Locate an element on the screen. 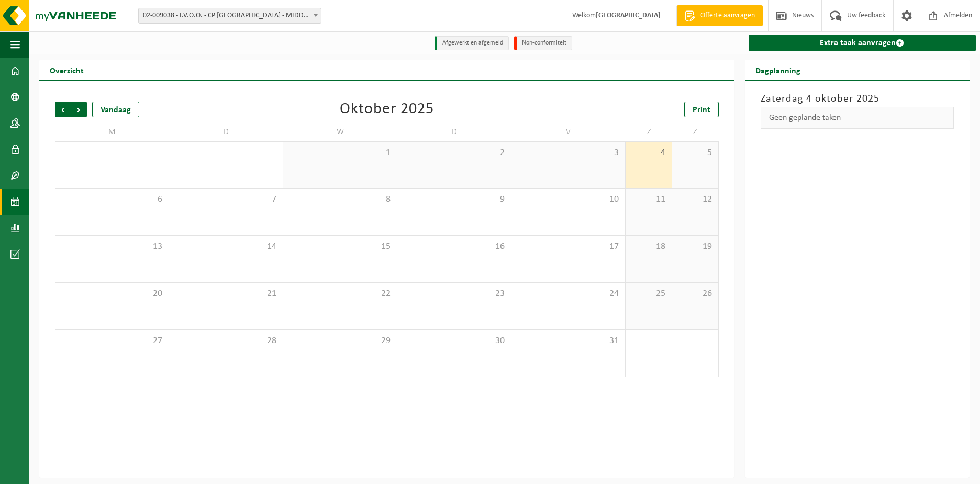 This screenshot has width=980, height=484. span: 1 is located at coordinates (340, 153).